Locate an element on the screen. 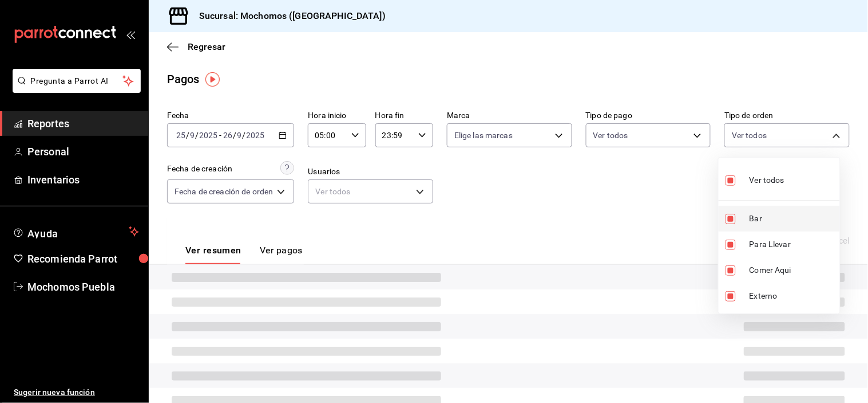 Image resolution: width=868 pixels, height=403 pixels. span: Para Llevar is located at coordinates (793, 244).